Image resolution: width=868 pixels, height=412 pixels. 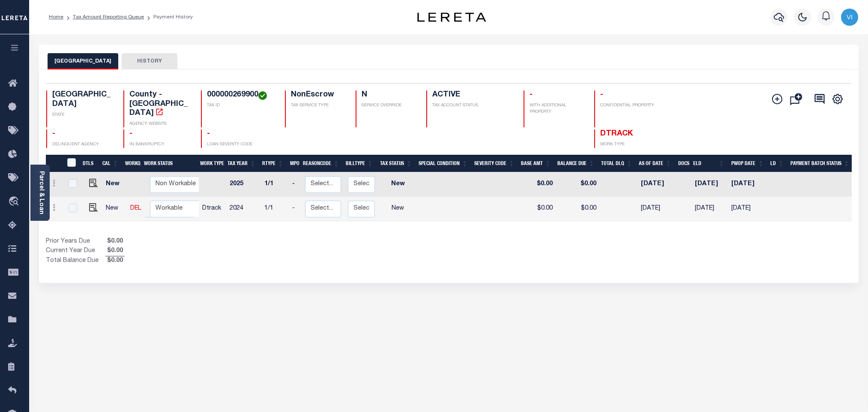 I want to click on th: PWOP Date: activate to sort column ascending, so click(x=748, y=163).